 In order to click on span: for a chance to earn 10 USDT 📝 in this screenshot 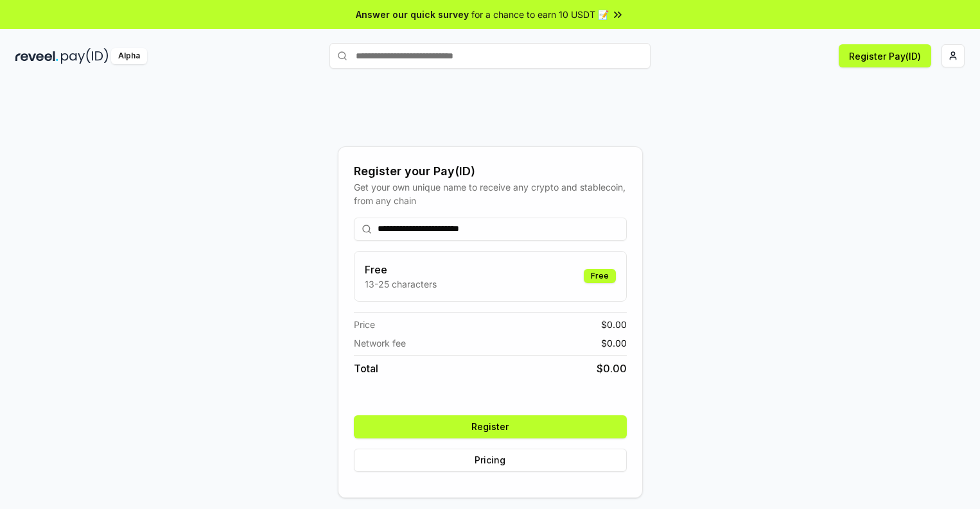, I will do `click(540, 14)`.